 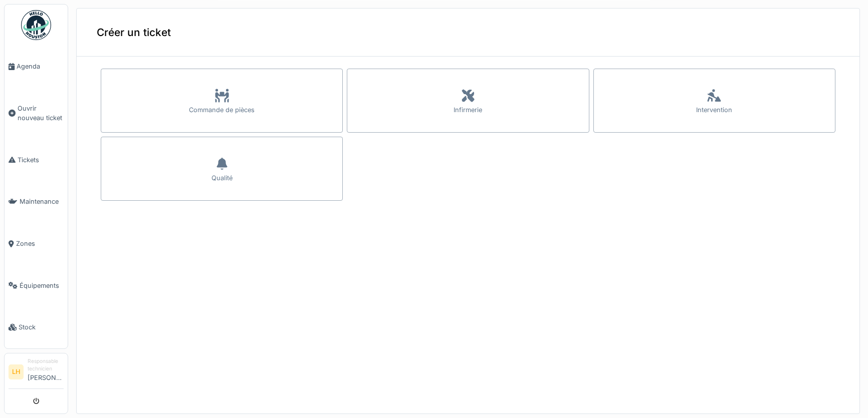 I want to click on span: Stock, so click(x=41, y=327).